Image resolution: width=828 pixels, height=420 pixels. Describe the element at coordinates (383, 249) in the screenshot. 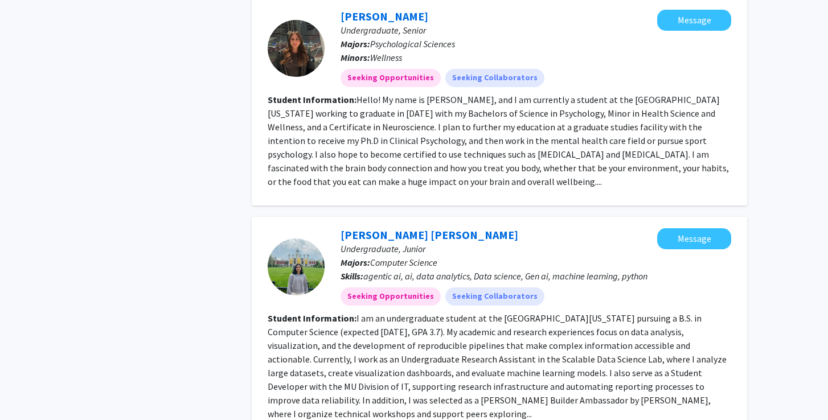

I see `span: Undergraduate, Junior` at that location.